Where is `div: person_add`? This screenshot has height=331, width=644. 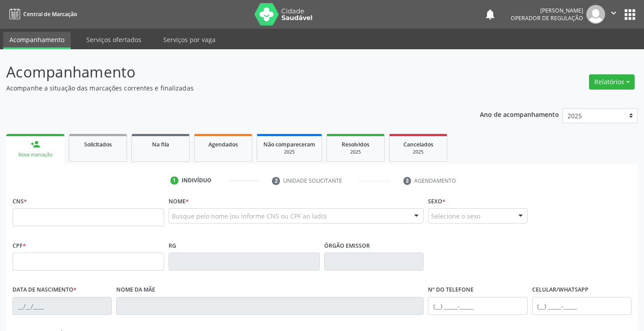
div: person_add is located at coordinates (35, 144).